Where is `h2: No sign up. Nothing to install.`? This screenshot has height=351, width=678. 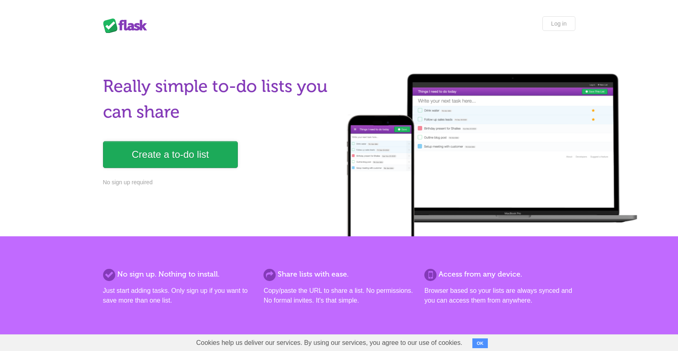 h2: No sign up. Nothing to install. is located at coordinates (178, 274).